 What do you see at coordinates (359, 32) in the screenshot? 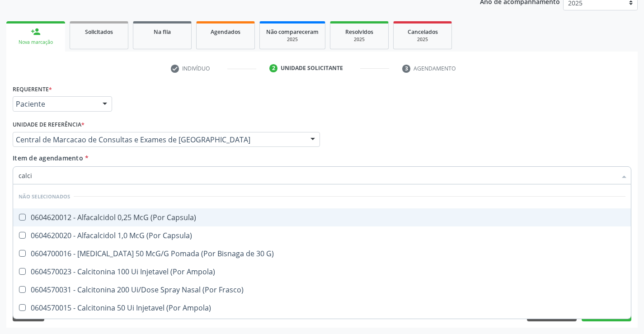
I see `span: Resolvidos` at bounding box center [359, 32].